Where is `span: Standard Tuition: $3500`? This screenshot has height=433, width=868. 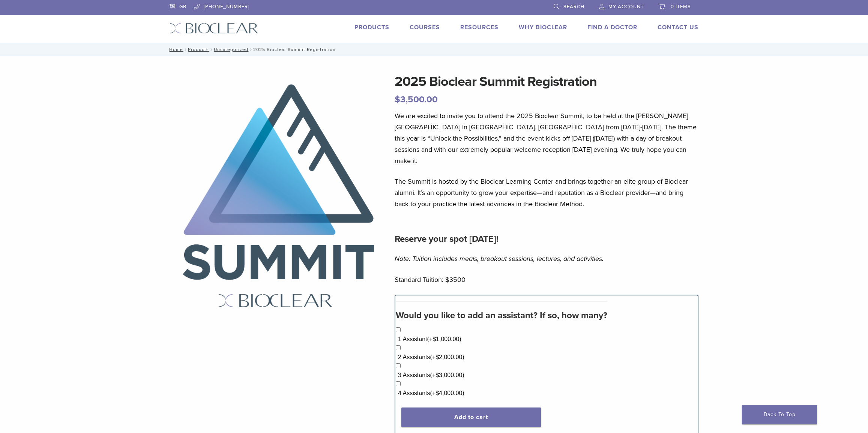 span: Standard Tuition: $3500 is located at coordinates (430, 280).